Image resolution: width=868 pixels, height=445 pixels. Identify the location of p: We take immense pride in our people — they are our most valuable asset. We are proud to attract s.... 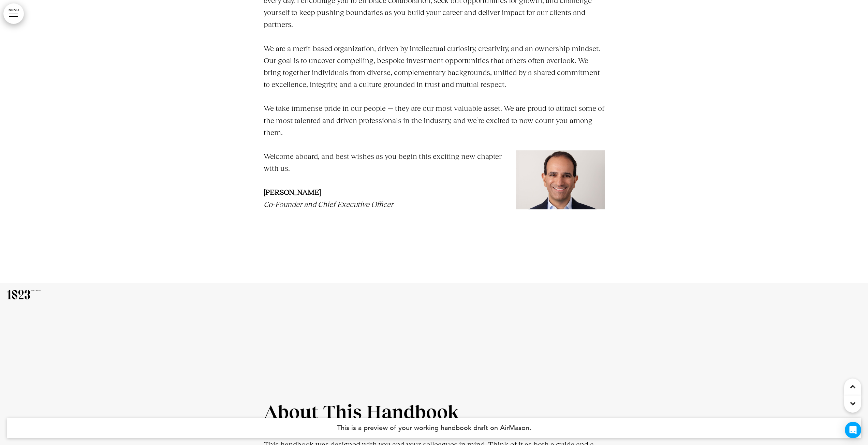
(434, 121).